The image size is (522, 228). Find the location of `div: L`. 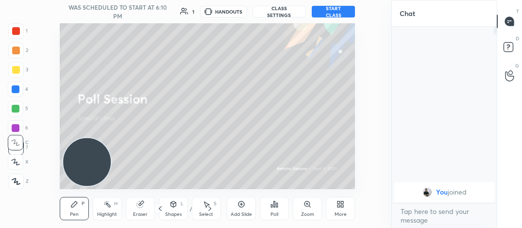

div: L is located at coordinates (182, 204).